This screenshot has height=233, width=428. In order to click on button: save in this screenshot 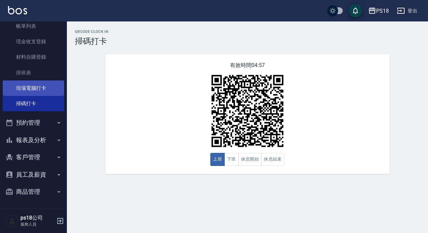, I will do `click(356, 11)`.